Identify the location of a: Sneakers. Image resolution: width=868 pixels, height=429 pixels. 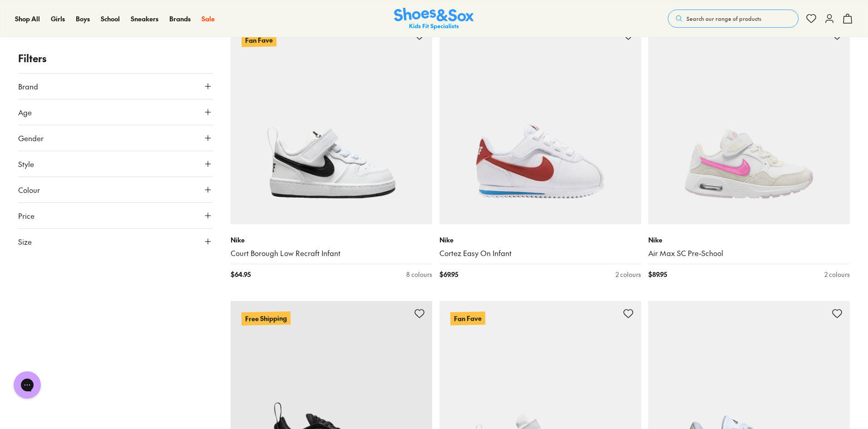
(145, 19).